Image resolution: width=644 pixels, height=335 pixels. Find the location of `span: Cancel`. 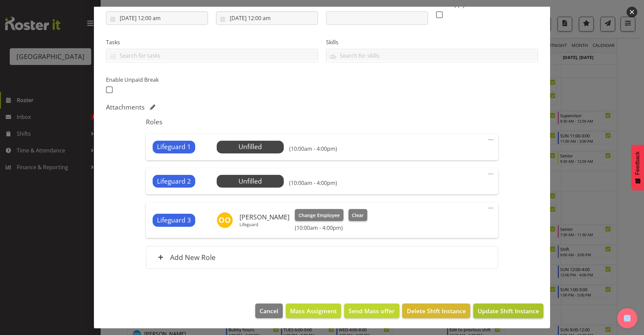

span: Cancel is located at coordinates (269, 311).